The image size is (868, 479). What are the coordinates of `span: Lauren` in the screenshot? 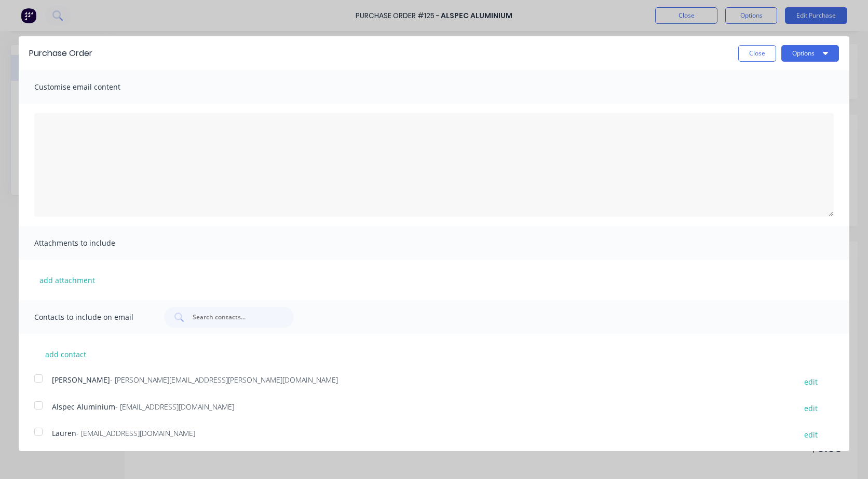 It's located at (64, 433).